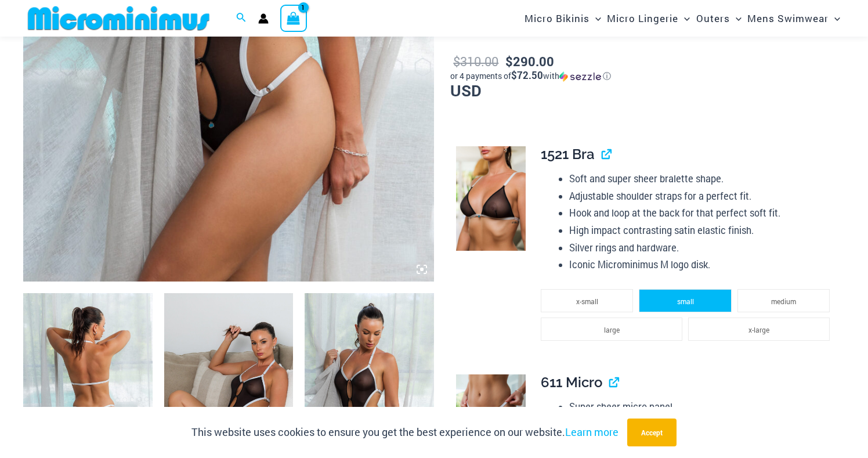  What do you see at coordinates (643, 18) in the screenshot?
I see `span: Micro Lingerie` at bounding box center [643, 18].